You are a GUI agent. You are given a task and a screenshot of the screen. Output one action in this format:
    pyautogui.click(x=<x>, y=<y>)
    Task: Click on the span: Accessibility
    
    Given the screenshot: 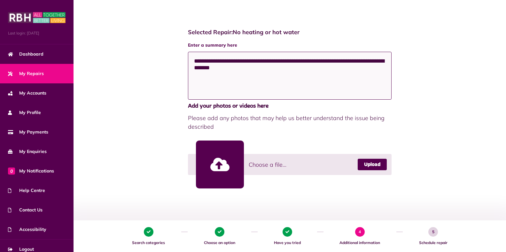 What is the action you would take?
    pyautogui.click(x=27, y=229)
    